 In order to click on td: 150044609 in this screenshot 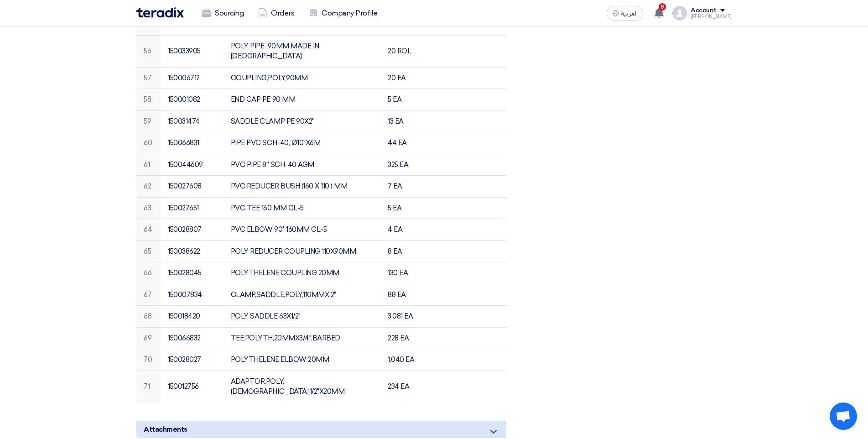, I will do `click(192, 165)`.